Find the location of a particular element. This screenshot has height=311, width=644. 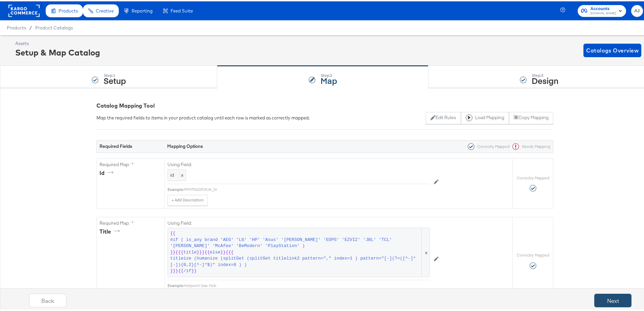

strong: Mapping Options is located at coordinates (185, 145).